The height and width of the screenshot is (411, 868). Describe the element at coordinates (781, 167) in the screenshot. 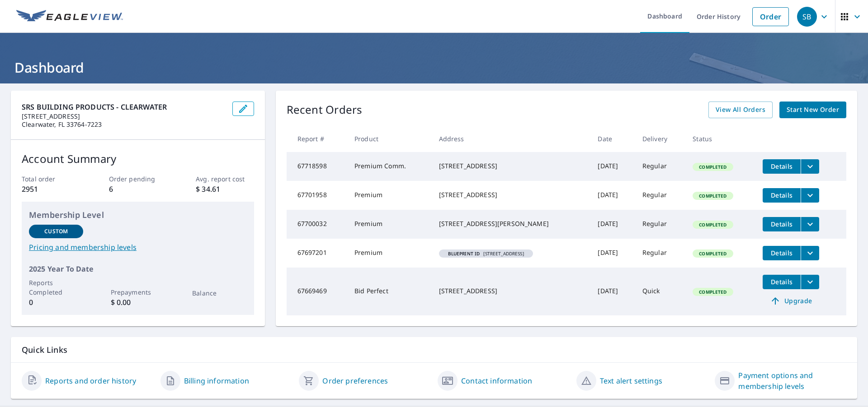

I see `button: detailsBtn-67718598` at that location.